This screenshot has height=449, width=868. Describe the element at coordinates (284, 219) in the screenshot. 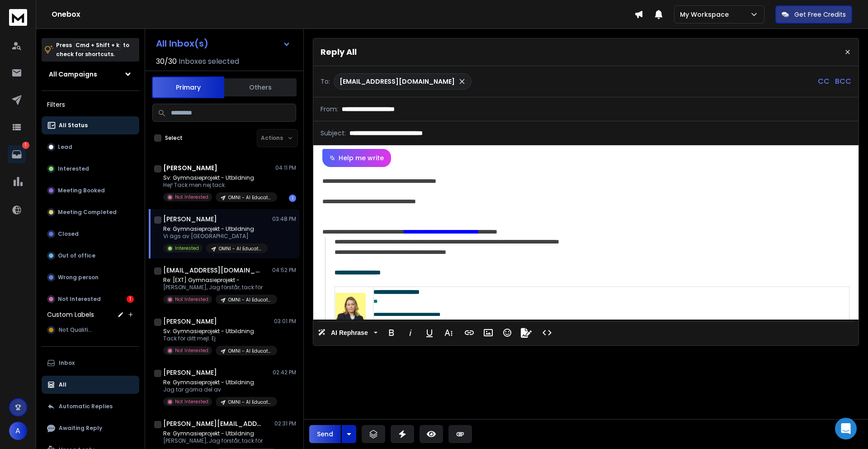

I see `p: 03:48 PM` at that location.